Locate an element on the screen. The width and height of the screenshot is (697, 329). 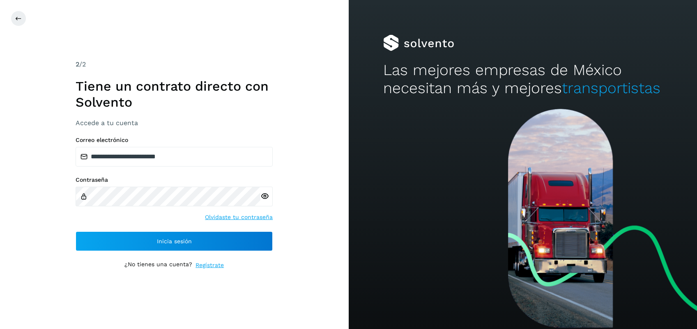
button: Inicia sesión is located at coordinates (174, 242).